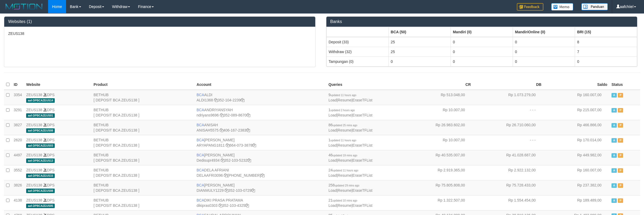 This screenshot has width=644, height=215. Describe the element at coordinates (530, 7) in the screenshot. I see `img: Feedback.jpg` at that location.